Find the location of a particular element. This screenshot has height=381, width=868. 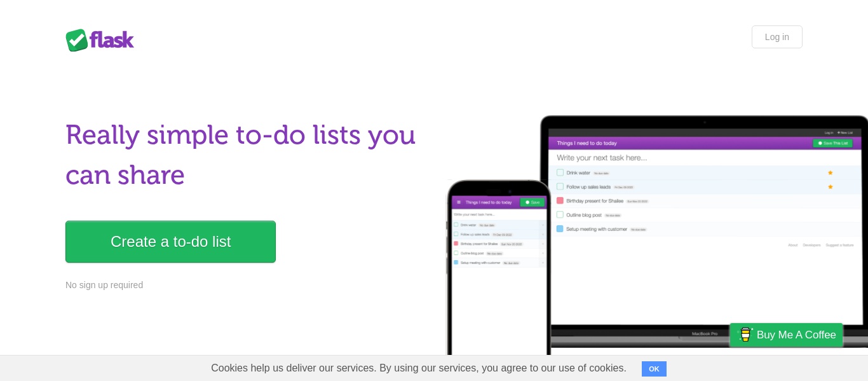

span: Buy me a coffee is located at coordinates (796, 334).